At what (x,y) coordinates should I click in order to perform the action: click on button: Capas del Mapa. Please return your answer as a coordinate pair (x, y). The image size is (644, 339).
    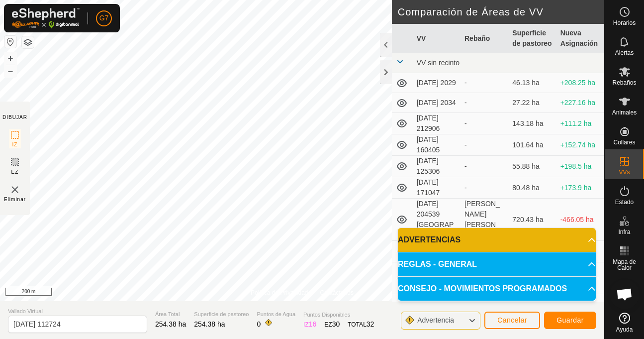
    Looking at the image, I should click on (28, 42).